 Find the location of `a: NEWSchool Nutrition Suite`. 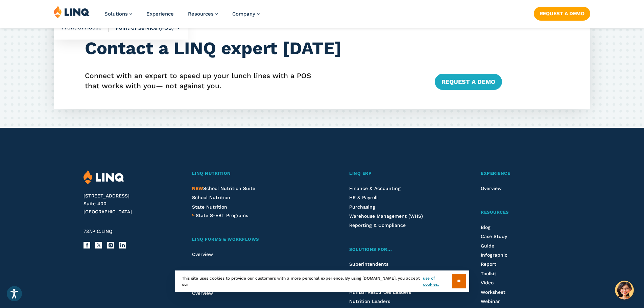

a: NEWSchool Nutrition Suite is located at coordinates (223, 188).